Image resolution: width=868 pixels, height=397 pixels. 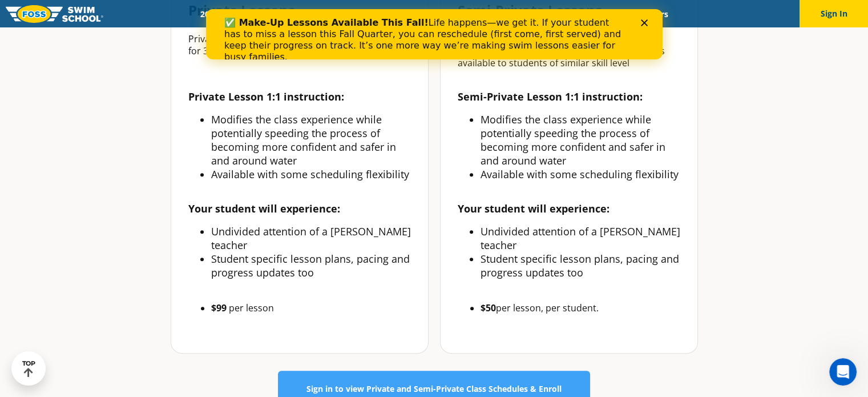 I want to click on b: ✅ Make-Up Lessons Available This Fall!, so click(x=120, y=13).